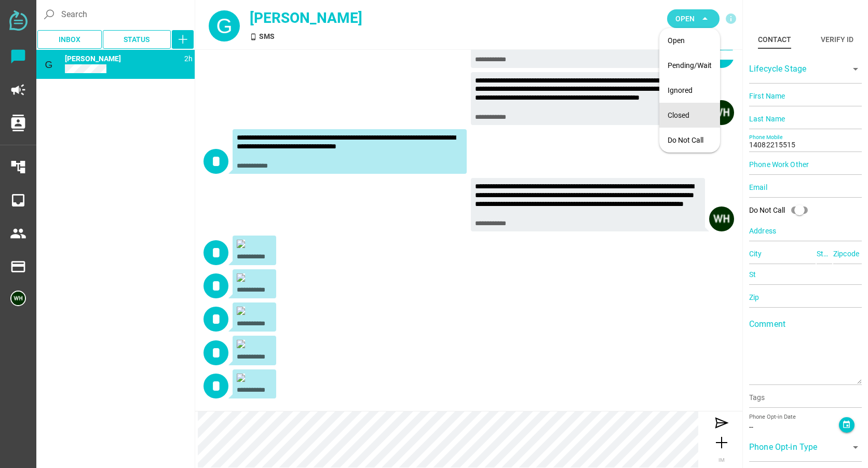 The width and height of the screenshot is (868, 468). What do you see at coordinates (189, 58) in the screenshot?
I see `span: 1755028348` at bounding box center [189, 58].